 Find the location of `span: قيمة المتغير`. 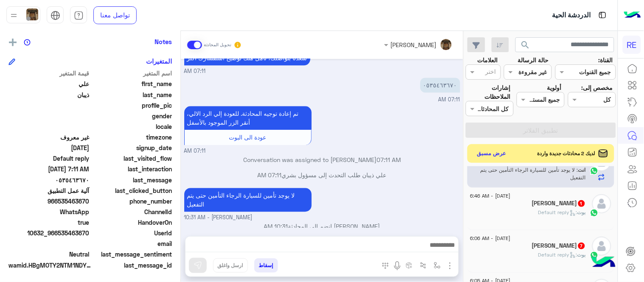

span: قيمة المتغير is located at coordinates (49, 73).